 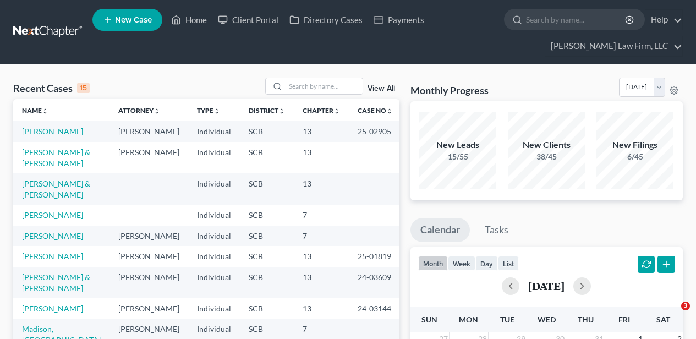 What do you see at coordinates (133, 20) in the screenshot?
I see `span: New Case` at bounding box center [133, 20].